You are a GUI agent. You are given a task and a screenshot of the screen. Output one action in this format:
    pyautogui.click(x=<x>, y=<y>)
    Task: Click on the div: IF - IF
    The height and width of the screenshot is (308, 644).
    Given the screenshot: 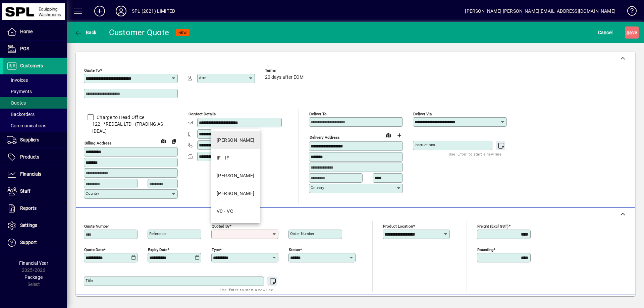 What is the action you would take?
    pyautogui.click(x=223, y=158)
    